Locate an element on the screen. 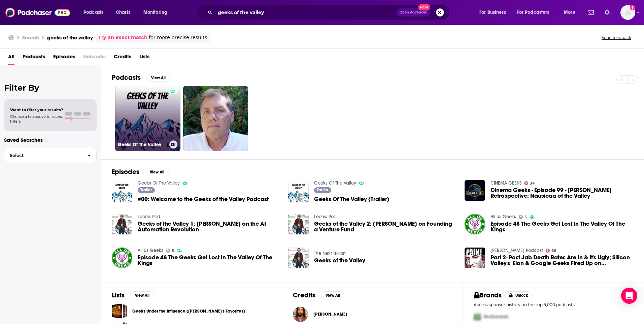  img: Part 2- Post Jab Death Rates Are In & It's Ugly; Silicon Valley's Elon & Google Geeks Fired Up on... is located at coordinates (475, 258).